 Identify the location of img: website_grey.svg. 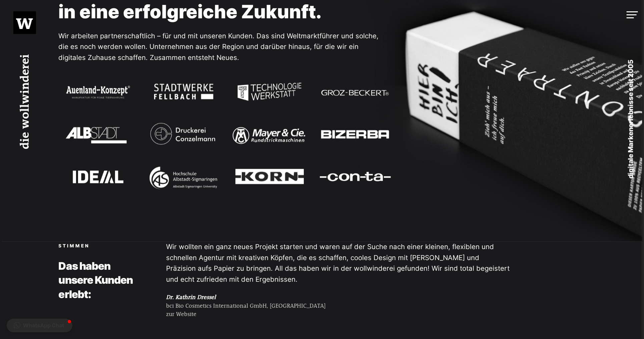
(13, 20).